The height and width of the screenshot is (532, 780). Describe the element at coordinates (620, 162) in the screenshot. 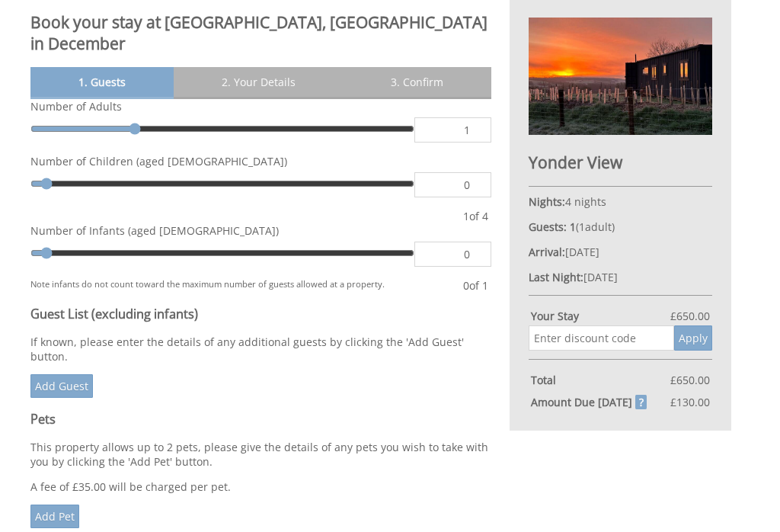

I see `h2: Yonder View` at that location.